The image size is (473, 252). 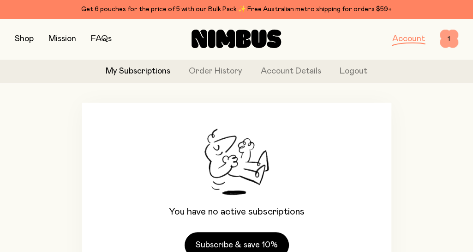 I want to click on p: You have no active subscriptions, so click(x=237, y=211).